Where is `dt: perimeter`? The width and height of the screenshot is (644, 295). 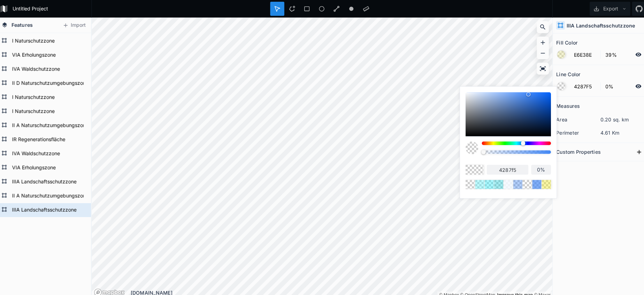 dt: perimeter is located at coordinates (575, 131).